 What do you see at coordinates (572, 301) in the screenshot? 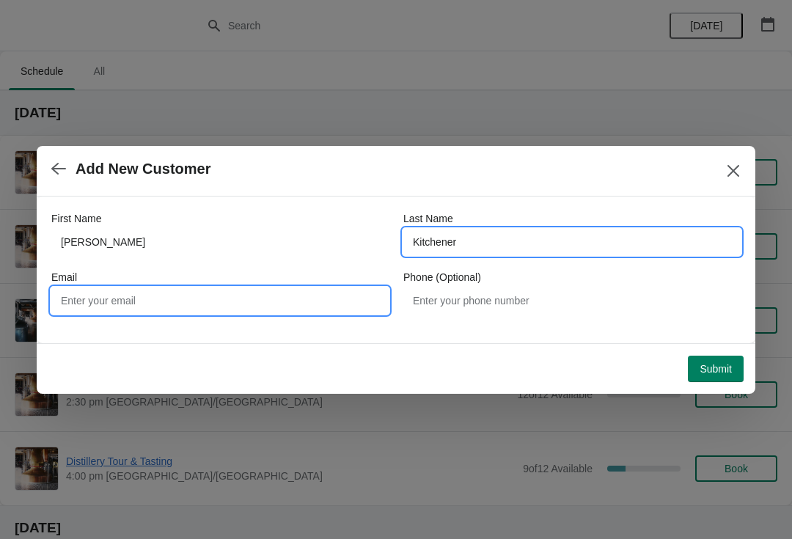
I see `input: Enter your phone number` at bounding box center [572, 301].